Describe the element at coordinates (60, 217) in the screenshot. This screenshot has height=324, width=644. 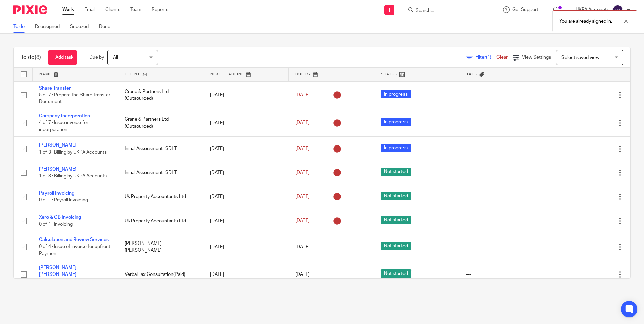
I see `a: Xero & QB Invoicing` at that location.